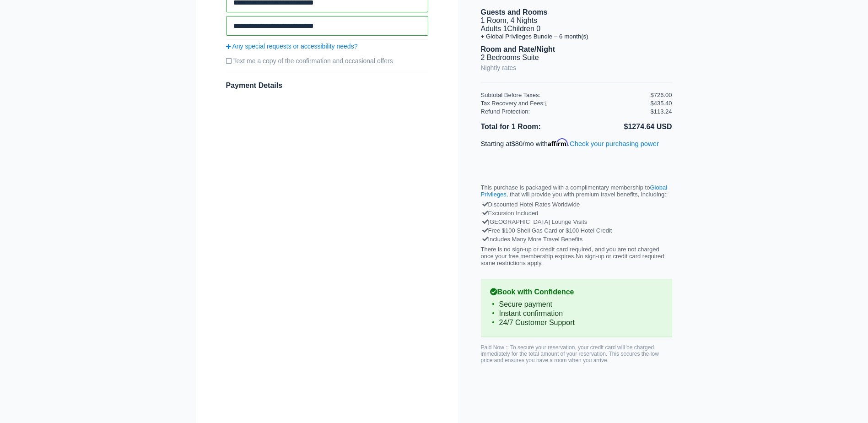  Describe the element at coordinates (576, 58) in the screenshot. I see `li: 2 Bedrooms Suite` at that location.